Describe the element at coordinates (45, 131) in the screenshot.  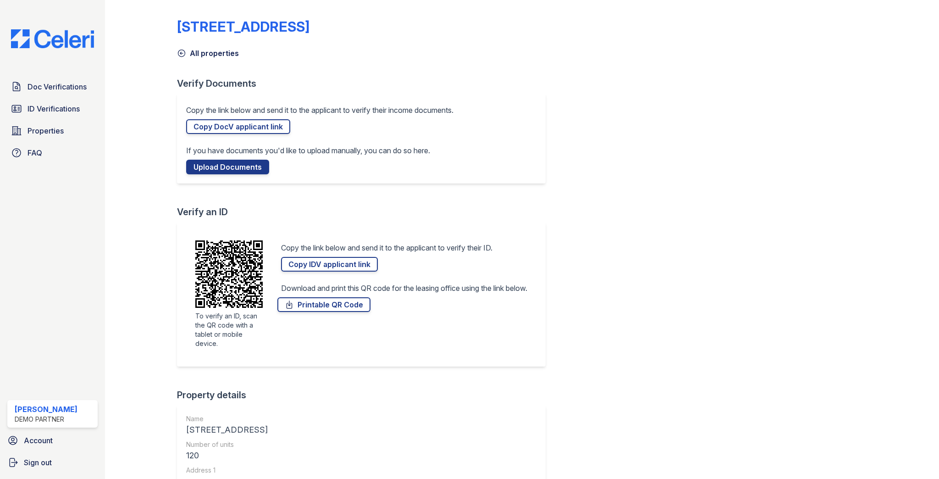
I see `span: Properties` at that location.